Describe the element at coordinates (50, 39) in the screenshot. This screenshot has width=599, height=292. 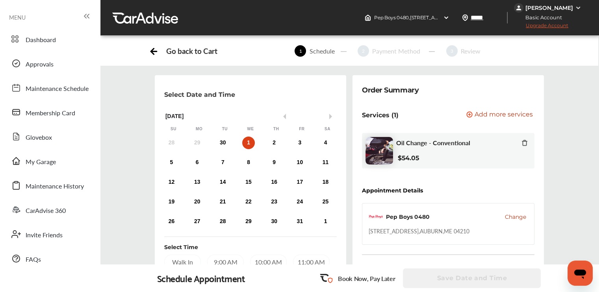
I see `a: Dashboard` at that location.